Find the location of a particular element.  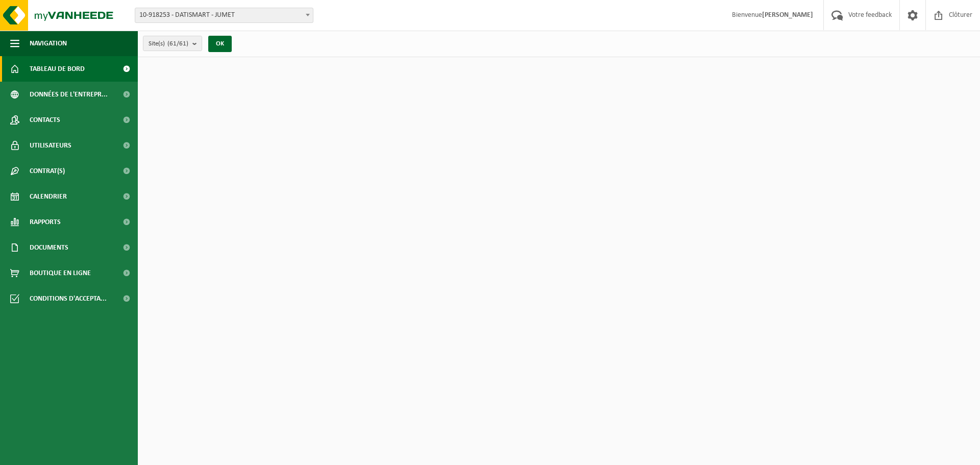

span: Conditions d'accepta... is located at coordinates (68, 298).